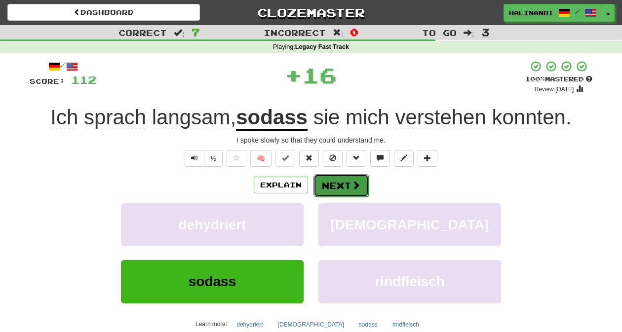 This screenshot has height=332, width=622. What do you see at coordinates (143, 33) in the screenshot?
I see `span: Correct` at bounding box center [143, 33].